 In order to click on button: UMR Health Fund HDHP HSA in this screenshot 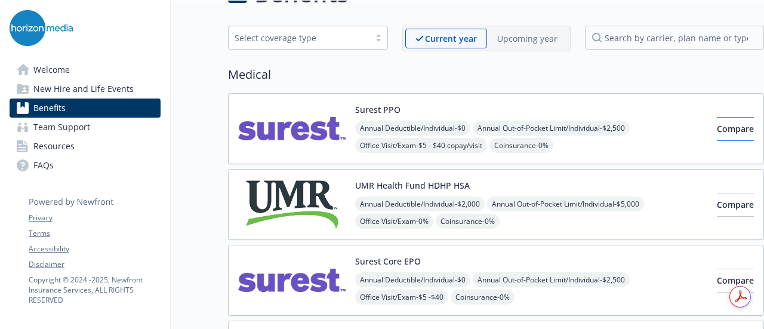, I will do `click(412, 185)`.